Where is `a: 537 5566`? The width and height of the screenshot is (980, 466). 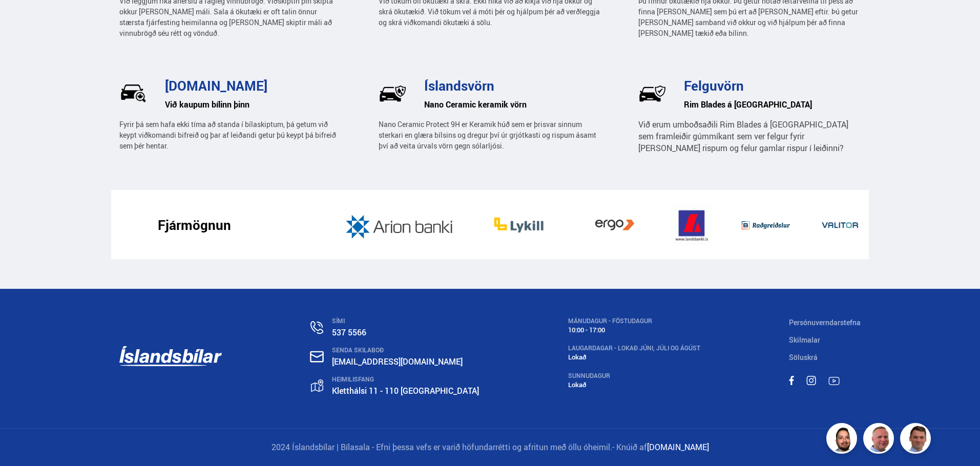
a: 537 5566 is located at coordinates (349, 333).